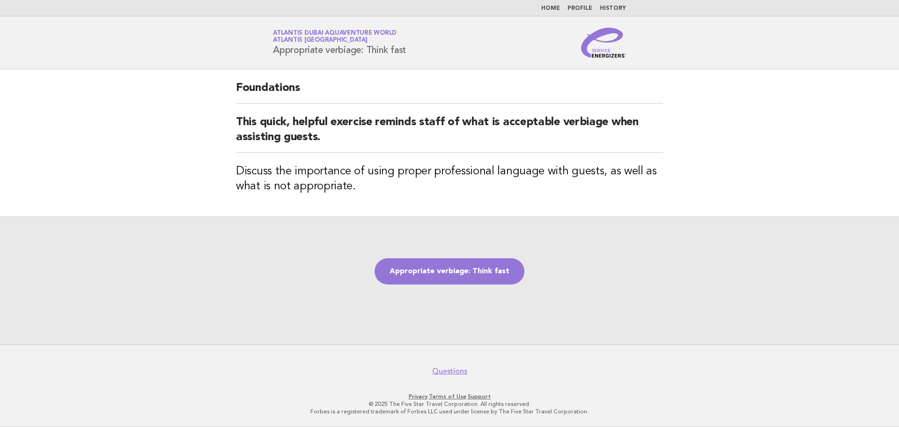 This screenshot has height=427, width=899. Describe the element at coordinates (450, 179) in the screenshot. I see `h3: Discuss the importance of using proper professional language with guests, as well as what is not ...` at that location.